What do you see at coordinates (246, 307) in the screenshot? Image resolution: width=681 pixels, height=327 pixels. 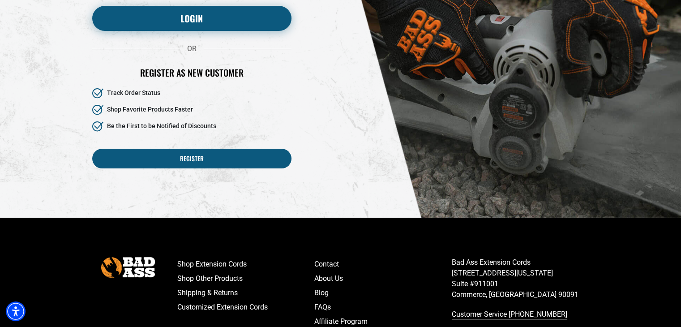 I see `a: Customized Extension Cords` at bounding box center [246, 307].